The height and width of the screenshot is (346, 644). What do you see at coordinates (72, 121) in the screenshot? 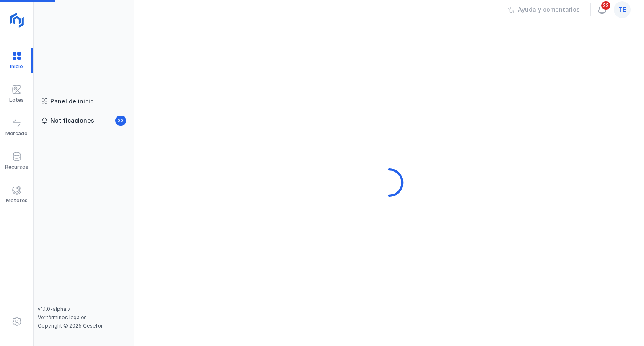
I see `div: Notificaciones` at bounding box center [72, 121].